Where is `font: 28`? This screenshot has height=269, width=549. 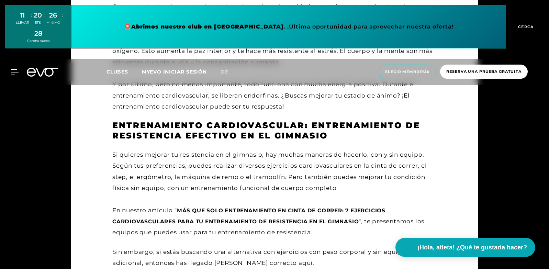
font: 28 is located at coordinates (39, 33).